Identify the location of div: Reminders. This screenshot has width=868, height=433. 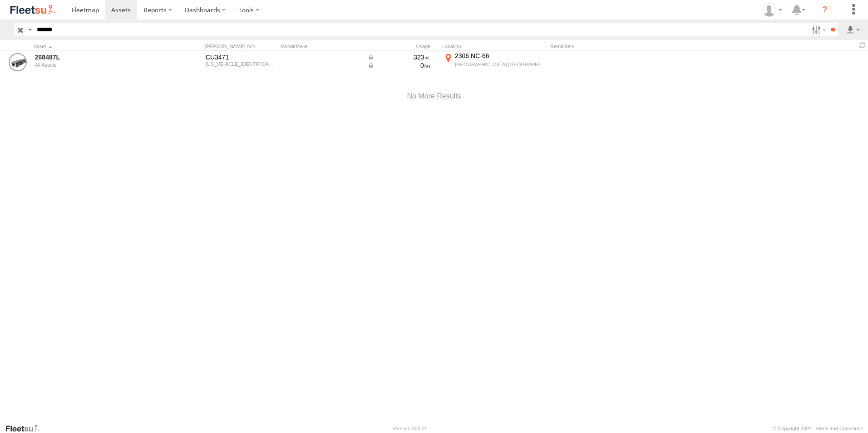
(623, 46).